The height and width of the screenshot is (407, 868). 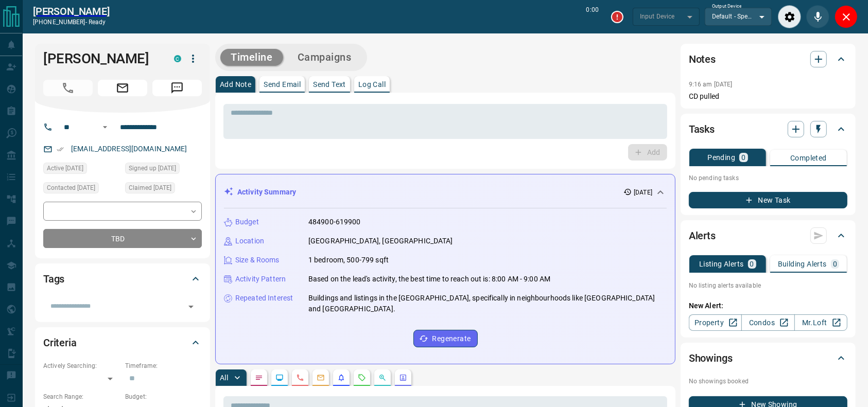 What do you see at coordinates (123, 88) in the screenshot?
I see `span: Email` at bounding box center [123, 88].